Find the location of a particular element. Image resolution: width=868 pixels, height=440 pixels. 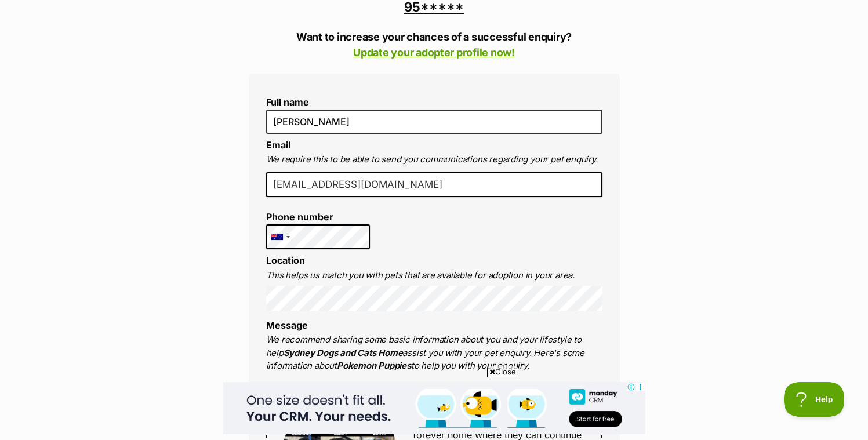

label: Phone number is located at coordinates (319, 216).